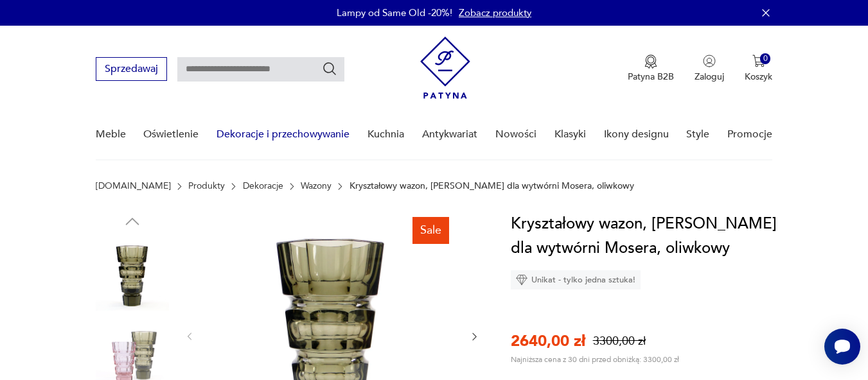  What do you see at coordinates (131, 69) in the screenshot?
I see `button: Sprzedawaj` at bounding box center [131, 69].